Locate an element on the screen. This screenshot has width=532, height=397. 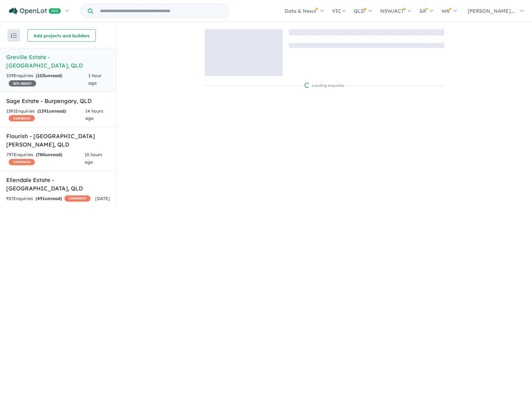
span: 103 is located at coordinates (41, 75).